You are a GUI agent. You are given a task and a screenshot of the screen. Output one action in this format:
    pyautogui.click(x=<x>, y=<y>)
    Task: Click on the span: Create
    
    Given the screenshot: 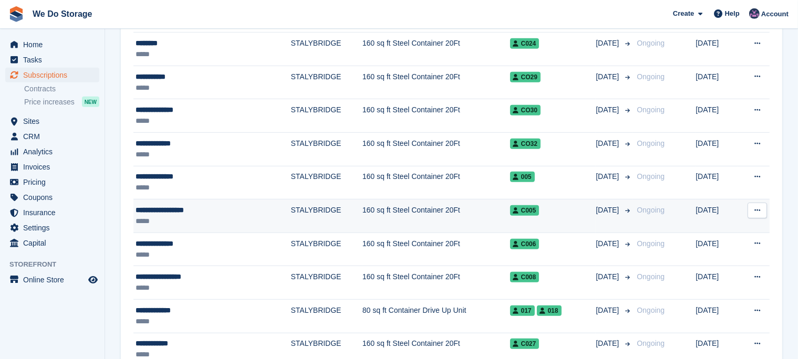 What is the action you would take?
    pyautogui.click(x=684, y=14)
    